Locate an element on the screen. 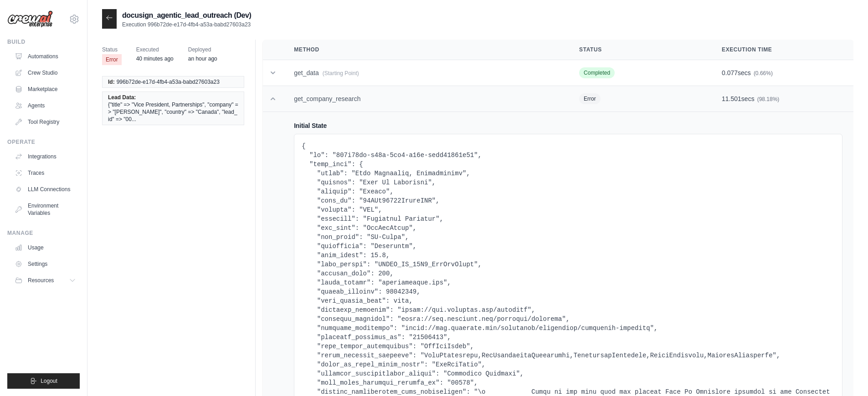 The image size is (868, 396). a: Usage is located at coordinates (45, 248).